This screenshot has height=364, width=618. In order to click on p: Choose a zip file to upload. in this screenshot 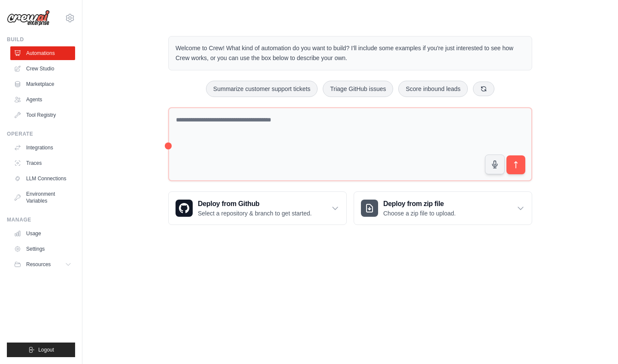, I will do `click(419, 213)`.